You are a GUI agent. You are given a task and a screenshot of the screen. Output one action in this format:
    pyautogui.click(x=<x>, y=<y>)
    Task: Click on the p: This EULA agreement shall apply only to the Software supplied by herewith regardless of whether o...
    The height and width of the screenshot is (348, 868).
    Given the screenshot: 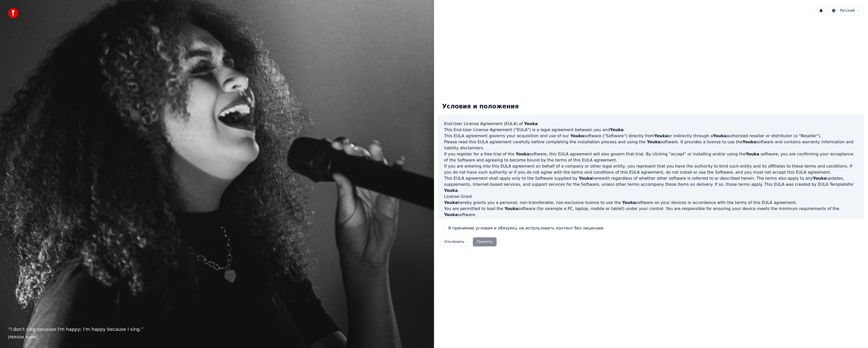 What is the action you would take?
    pyautogui.click(x=650, y=184)
    